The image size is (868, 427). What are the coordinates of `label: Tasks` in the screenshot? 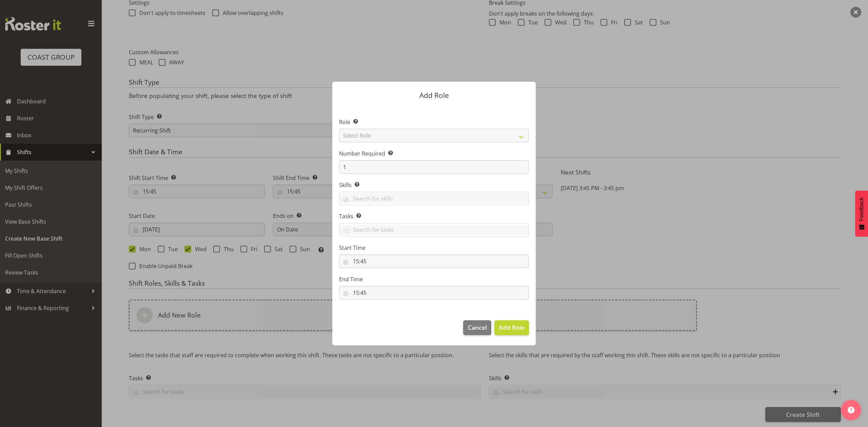 It's located at (434, 217).